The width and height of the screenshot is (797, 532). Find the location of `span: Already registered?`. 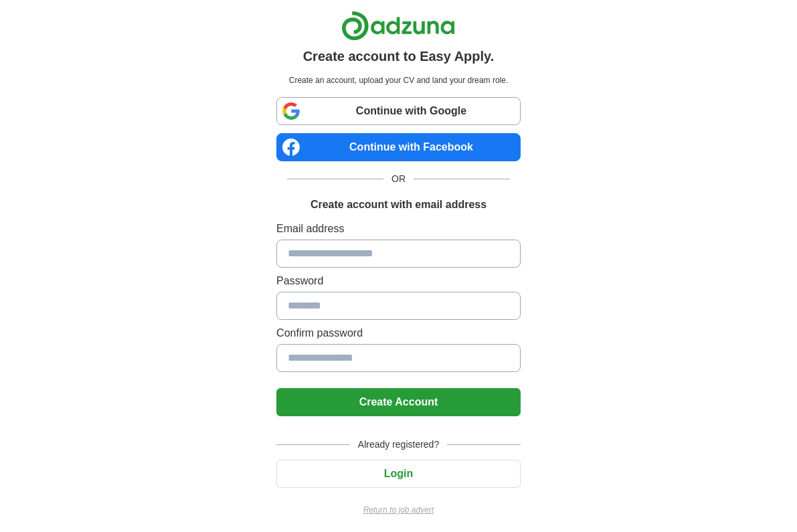

span: Already registered? is located at coordinates (398, 444).